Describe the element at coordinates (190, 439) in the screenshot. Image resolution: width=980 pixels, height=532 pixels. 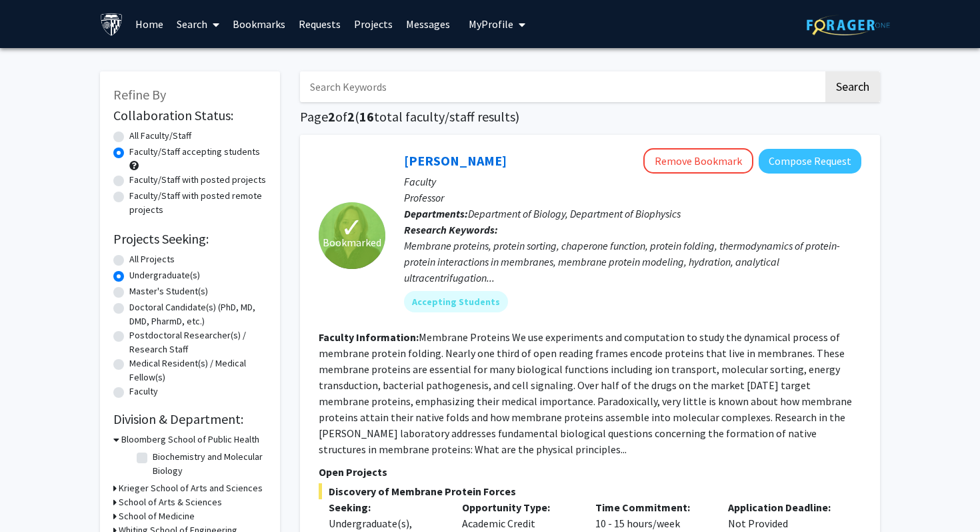
I see `h3: Bloomberg School of Public Health` at that location.